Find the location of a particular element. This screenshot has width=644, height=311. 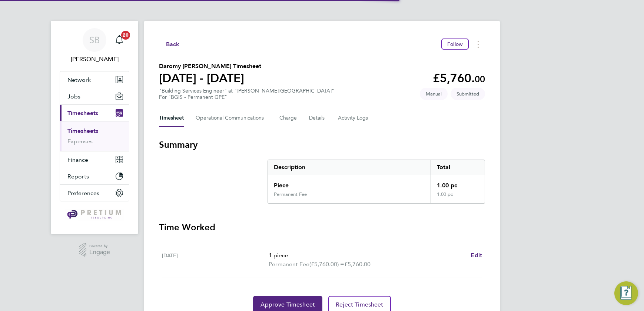

button: Follow is located at coordinates (455, 44).